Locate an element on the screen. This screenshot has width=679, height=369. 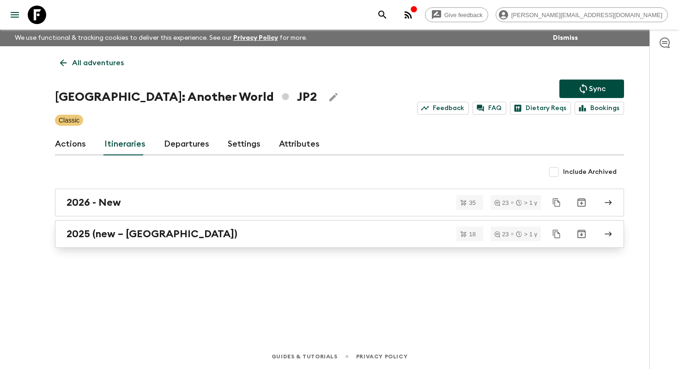
p: Sync is located at coordinates (597, 89).